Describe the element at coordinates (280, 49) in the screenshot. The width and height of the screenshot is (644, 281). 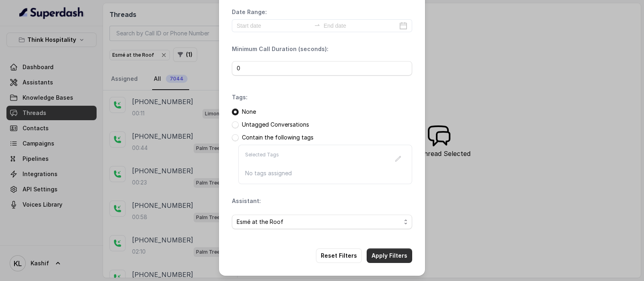
I see `p: Minimum Call Duration (seconds):` at that location.